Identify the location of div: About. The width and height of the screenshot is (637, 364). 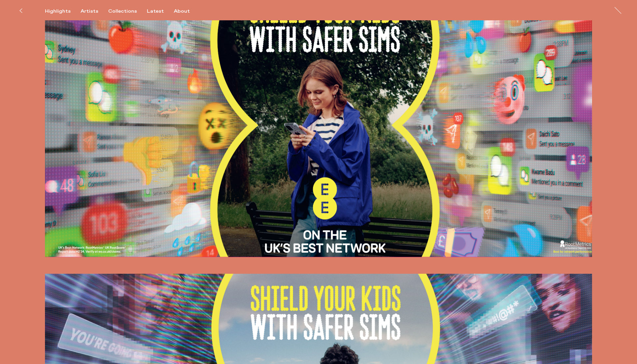
(182, 12).